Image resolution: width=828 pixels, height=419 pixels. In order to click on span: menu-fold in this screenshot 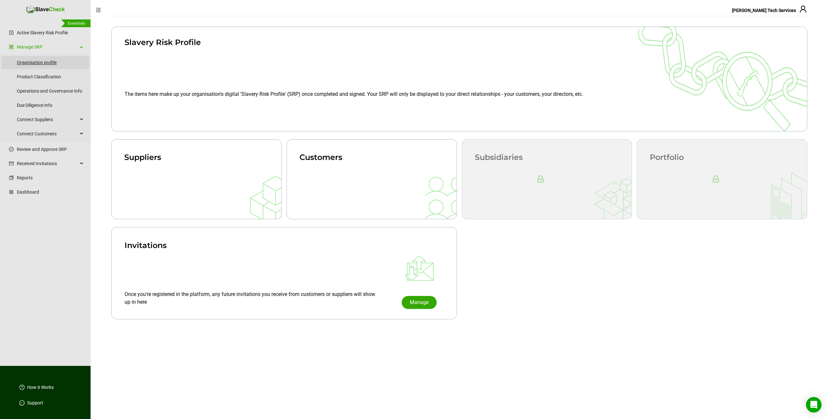, I will do `click(98, 10)`.